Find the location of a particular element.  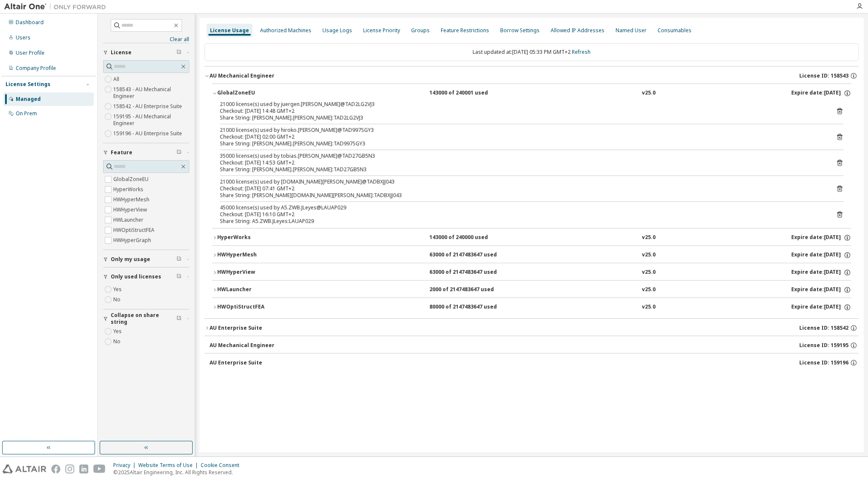

div: GlobalZoneEU is located at coordinates (256, 94).